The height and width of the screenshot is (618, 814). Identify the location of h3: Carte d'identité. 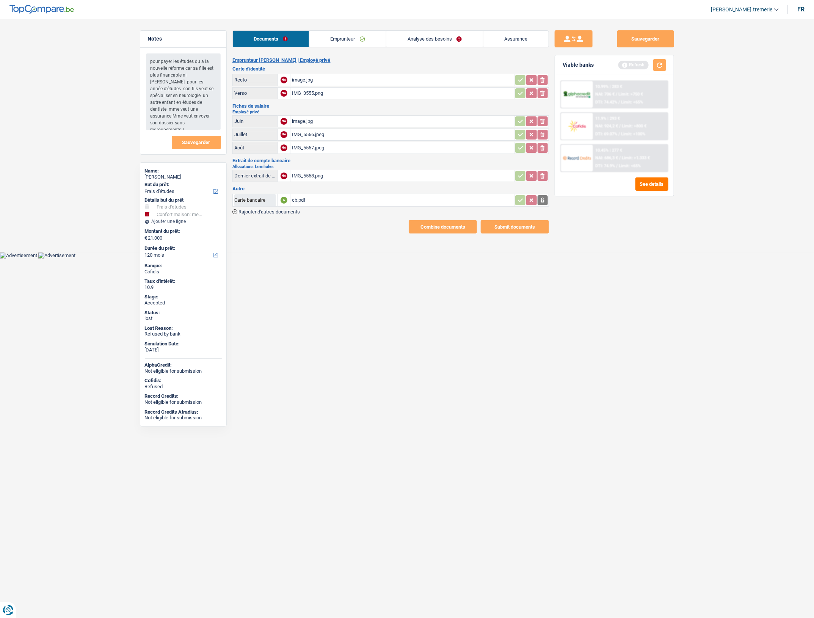
(390, 69).